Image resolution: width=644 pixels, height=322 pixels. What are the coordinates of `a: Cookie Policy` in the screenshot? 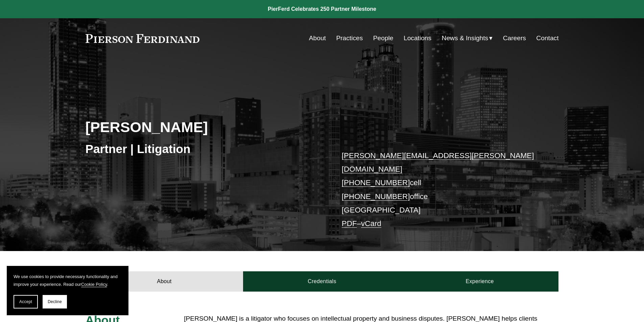 It's located at (94, 284).